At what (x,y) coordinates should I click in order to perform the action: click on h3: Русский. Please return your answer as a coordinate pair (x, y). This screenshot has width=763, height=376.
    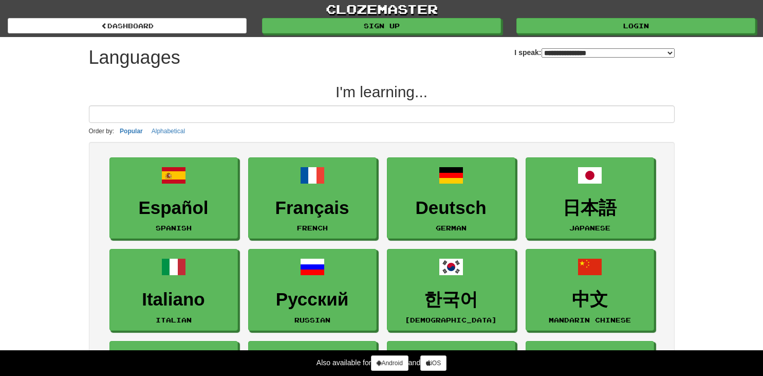
    Looking at the image, I should click on (313, 299).